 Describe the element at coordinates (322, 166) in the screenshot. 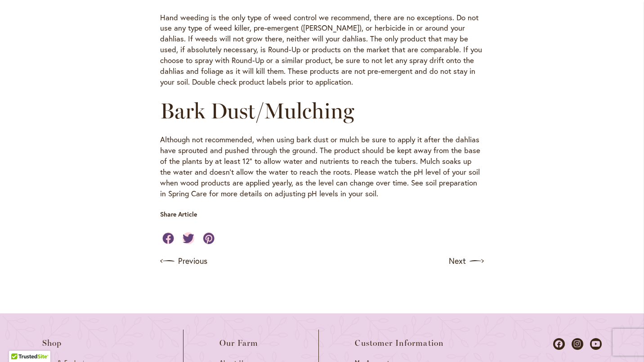

I see `p: Although not recommended, when using bark dust or mulch be sure to apply it after the dahlias hav...` at that location.